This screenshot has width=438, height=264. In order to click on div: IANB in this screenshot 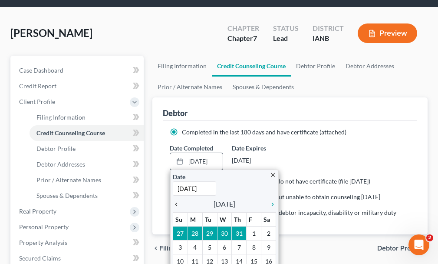, I will do `click(329, 38)`.